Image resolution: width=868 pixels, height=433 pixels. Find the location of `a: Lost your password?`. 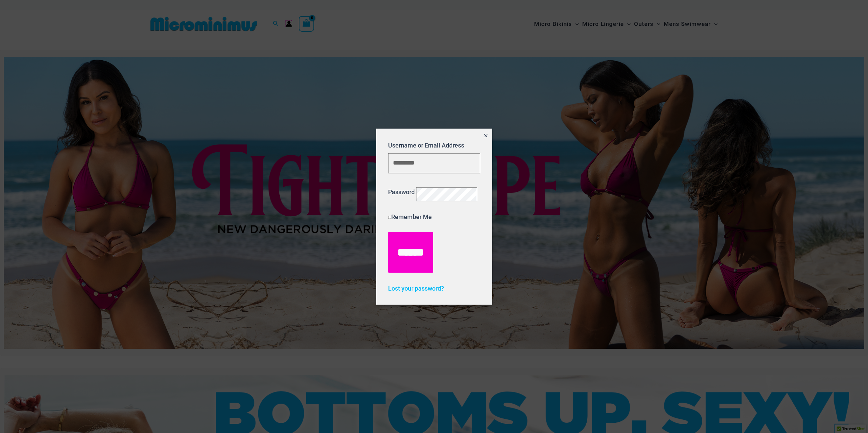

a: Lost your password? is located at coordinates (416, 288).